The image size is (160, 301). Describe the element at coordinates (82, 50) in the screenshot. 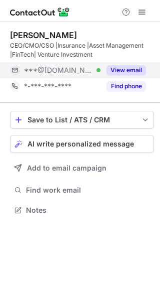

I see `div: CEO/CMO/CSO |Insurance |Asset Management |FinTech| Venture Investment` at that location.